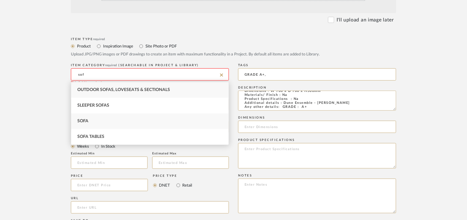 This screenshot has height=220, width=467. What do you see at coordinates (150, 74) in the screenshot?
I see `input: Type a category to search and select` at bounding box center [150, 74].